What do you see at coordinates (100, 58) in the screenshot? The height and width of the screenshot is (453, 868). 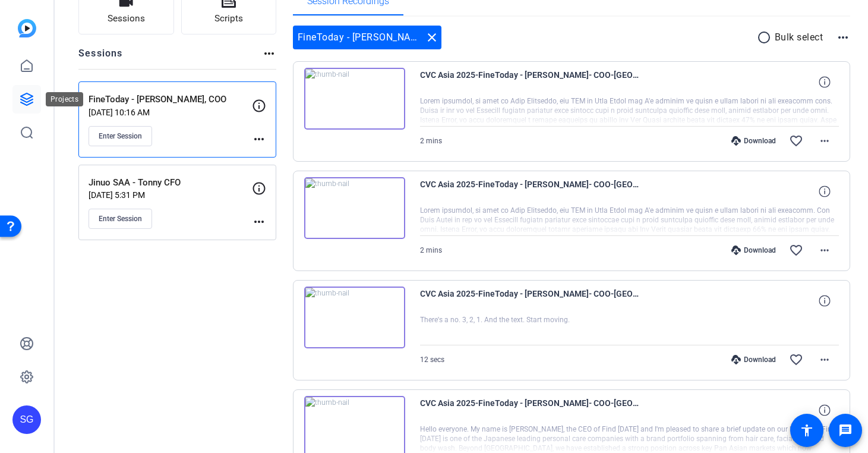 I see `h2: Sessions` at bounding box center [100, 58].